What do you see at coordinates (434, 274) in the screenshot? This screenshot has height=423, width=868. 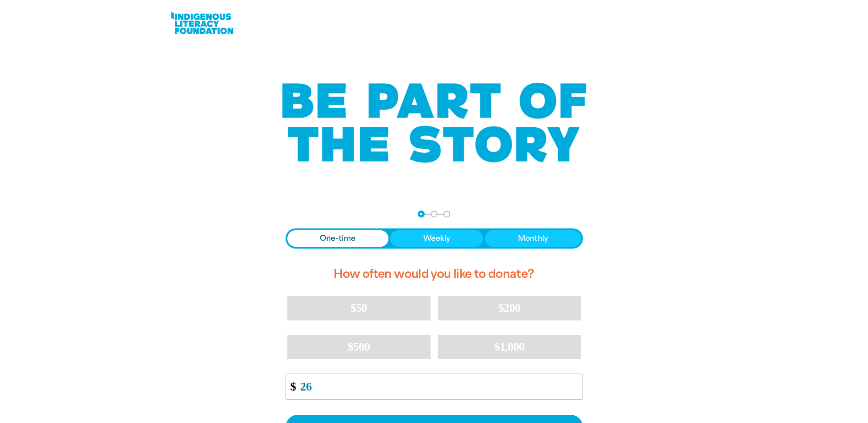 I see `h2: How often would you like to donate?` at bounding box center [434, 274].